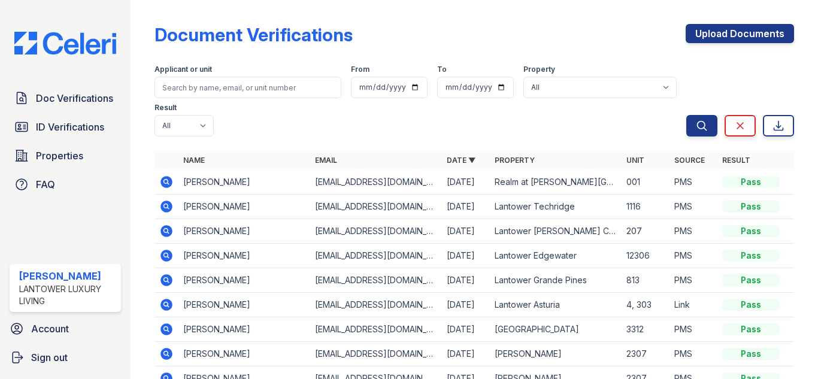  Describe the element at coordinates (253, 35) in the screenshot. I see `div: Document Verifications` at that location.